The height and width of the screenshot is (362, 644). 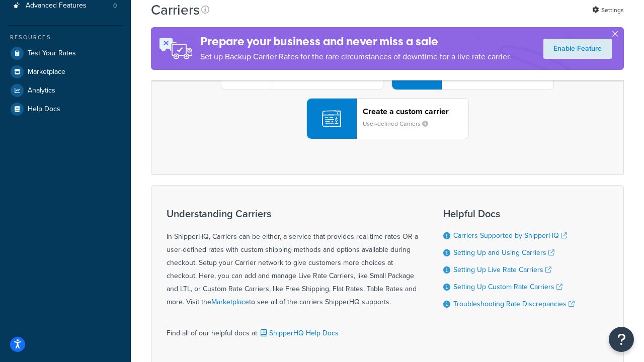 What do you see at coordinates (293, 329) in the screenshot?
I see `div: Find all of our helpful docs at:` at bounding box center [293, 329].